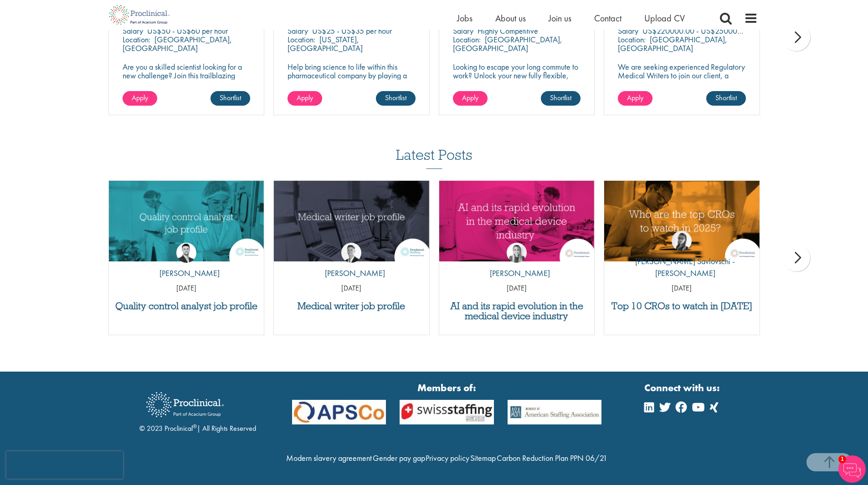 Image resolution: width=868 pixels, height=485 pixels. I want to click on p: Highly Competitive, so click(507, 31).